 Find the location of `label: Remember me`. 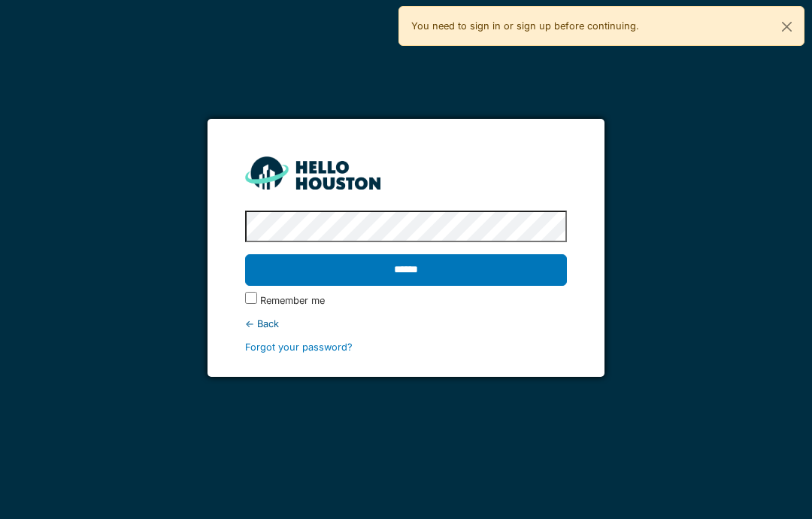

label: Remember me is located at coordinates (293, 301).